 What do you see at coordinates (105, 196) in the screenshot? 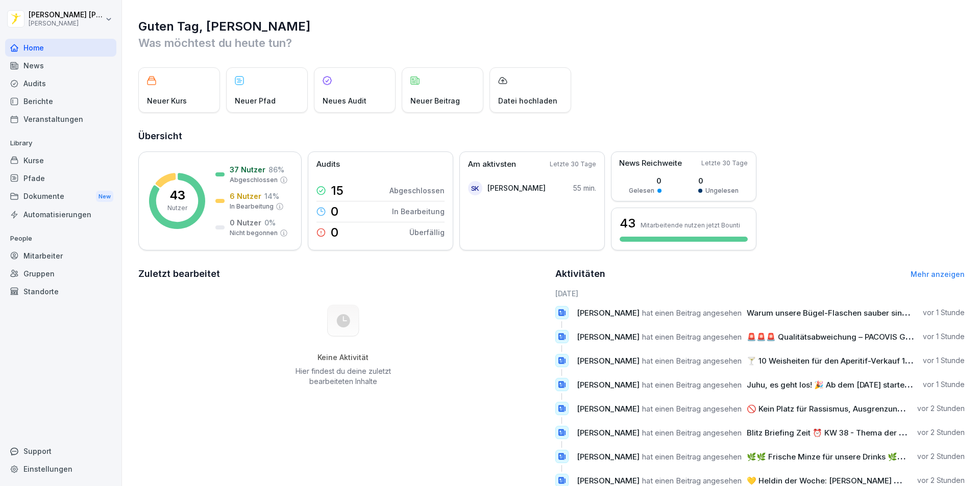
I see `div: New` at bounding box center [105, 196].